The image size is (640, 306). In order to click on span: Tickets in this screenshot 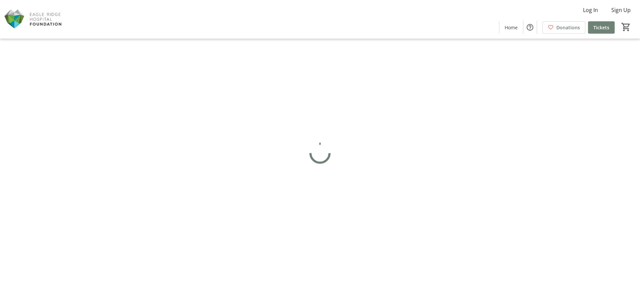, I will do `click(601, 27)`.